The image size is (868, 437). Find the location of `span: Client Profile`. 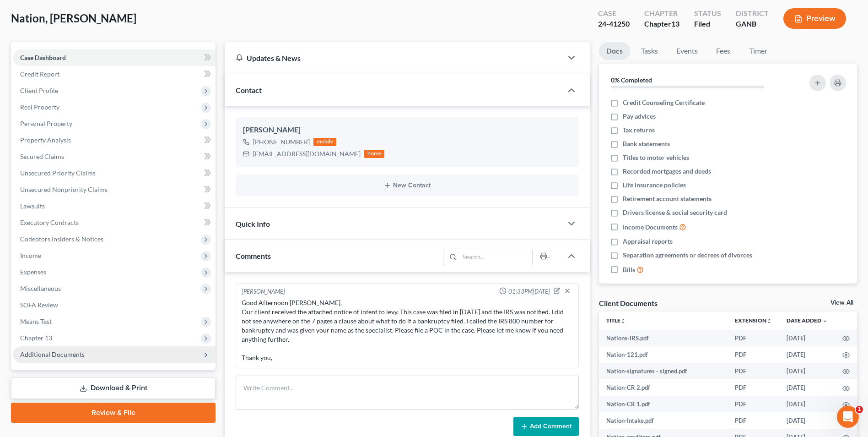

span: Client Profile is located at coordinates (39, 91).